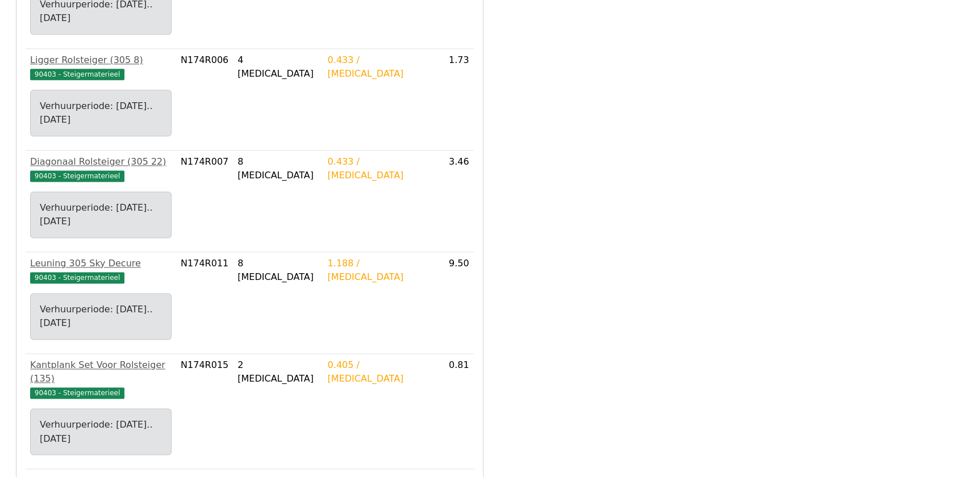  Describe the element at coordinates (204, 411) in the screenshot. I see `td: N174R015` at that location.